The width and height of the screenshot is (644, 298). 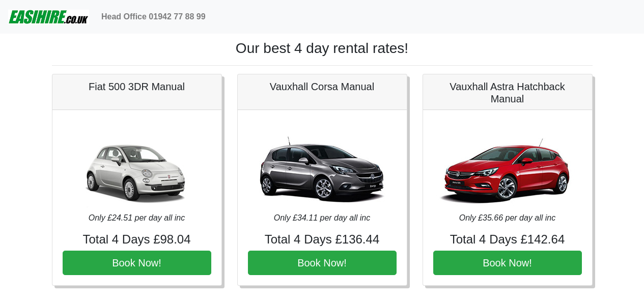 What do you see at coordinates (49, 17) in the screenshot?
I see `img: easihire_logo_small.png` at bounding box center [49, 17].